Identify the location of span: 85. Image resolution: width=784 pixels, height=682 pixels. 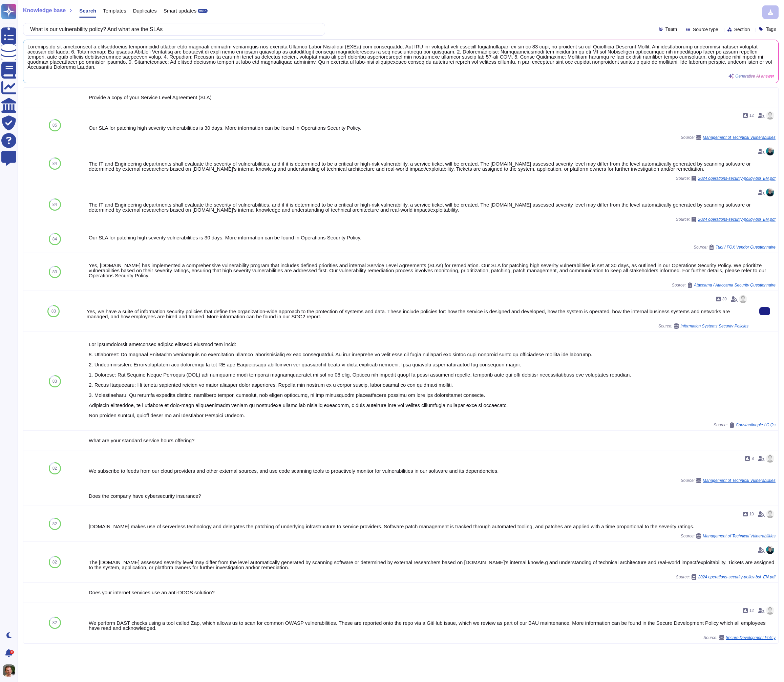
(55, 125).